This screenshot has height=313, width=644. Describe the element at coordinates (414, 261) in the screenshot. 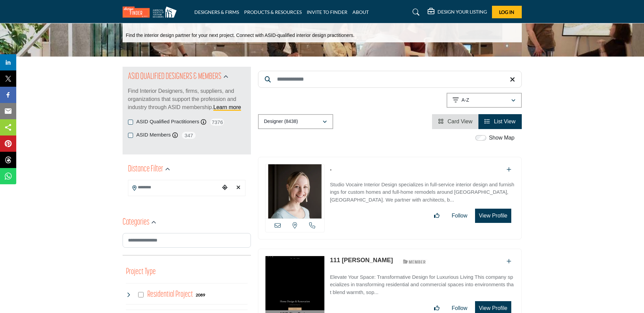

I see `img: ASID Members Badge Icon` at that location.